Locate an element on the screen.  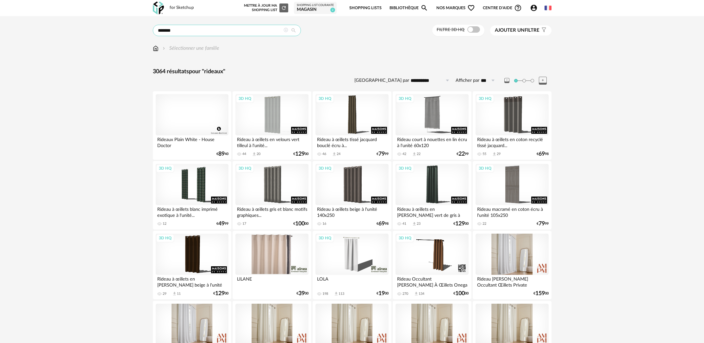
div: 46 is located at coordinates (325, 154).